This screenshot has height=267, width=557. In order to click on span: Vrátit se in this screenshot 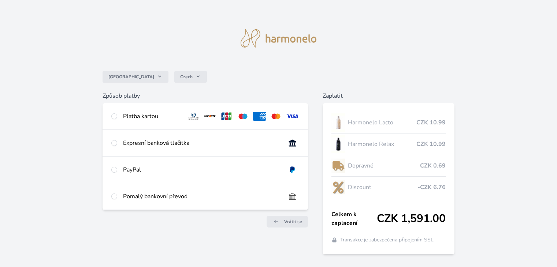, I will do `click(293, 222)`.